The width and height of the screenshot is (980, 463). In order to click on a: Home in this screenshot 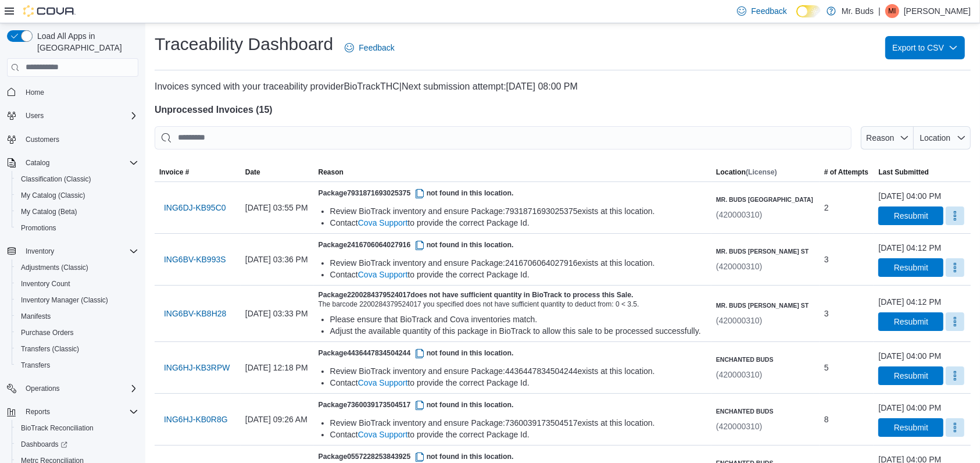, I will do `click(34, 93)`.